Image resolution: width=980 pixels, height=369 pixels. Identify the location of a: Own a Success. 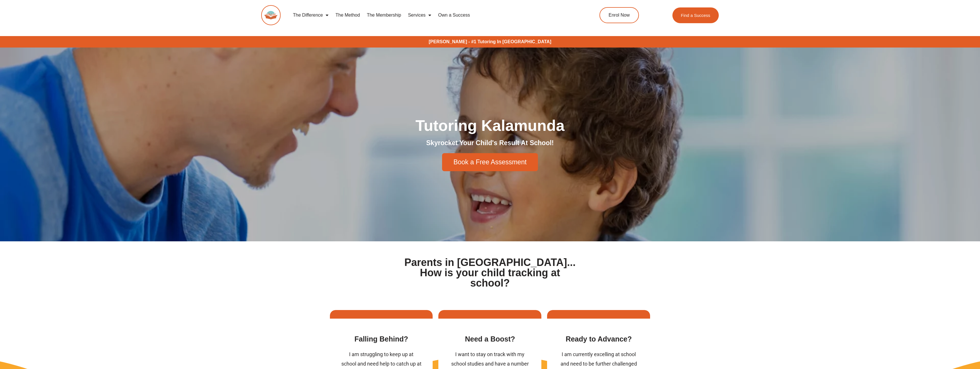
(454, 15).